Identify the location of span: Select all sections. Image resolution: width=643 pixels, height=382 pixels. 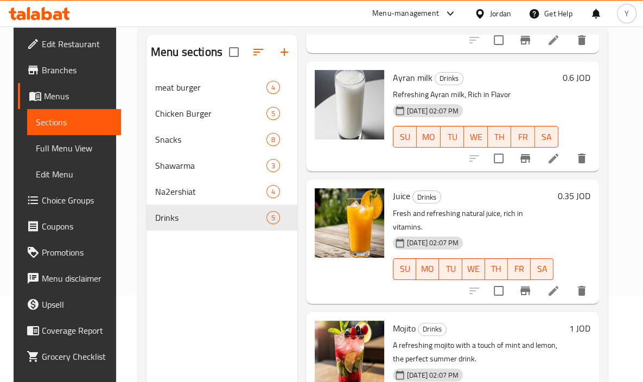
(234, 52).